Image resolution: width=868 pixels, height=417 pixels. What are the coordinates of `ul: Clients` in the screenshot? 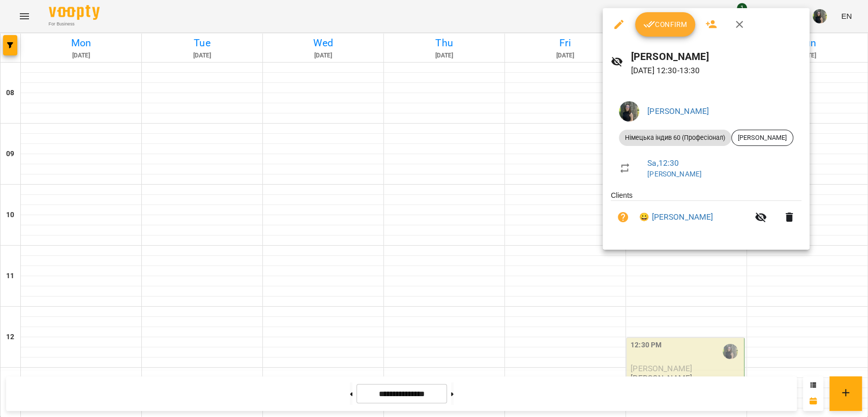 It's located at (706, 213).